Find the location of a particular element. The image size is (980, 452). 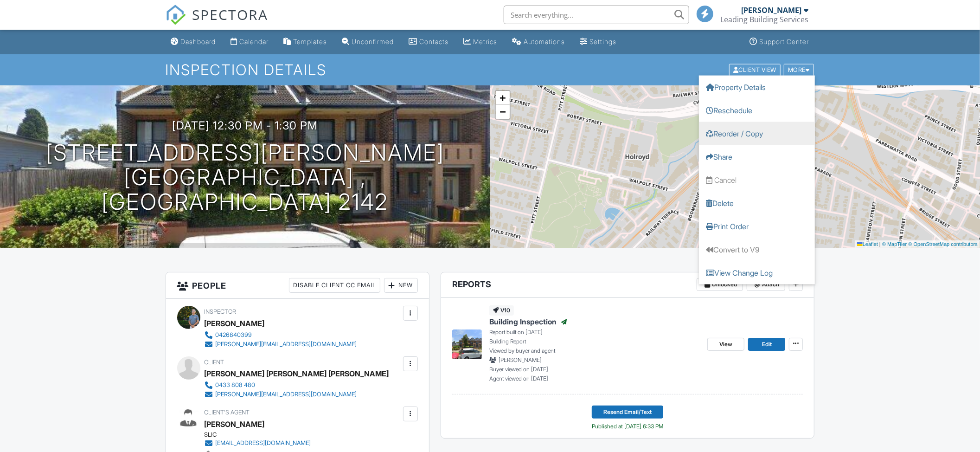

span: Inspector is located at coordinates (220, 311).